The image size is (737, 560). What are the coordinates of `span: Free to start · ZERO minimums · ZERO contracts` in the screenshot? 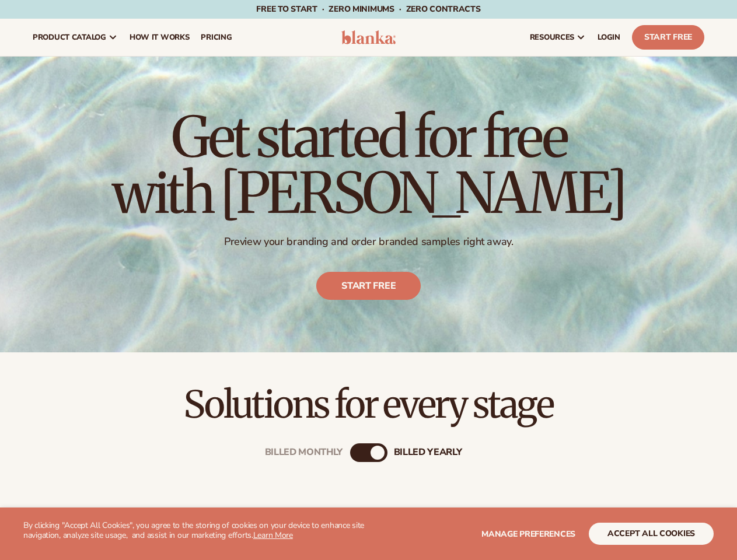 It's located at (368, 9).